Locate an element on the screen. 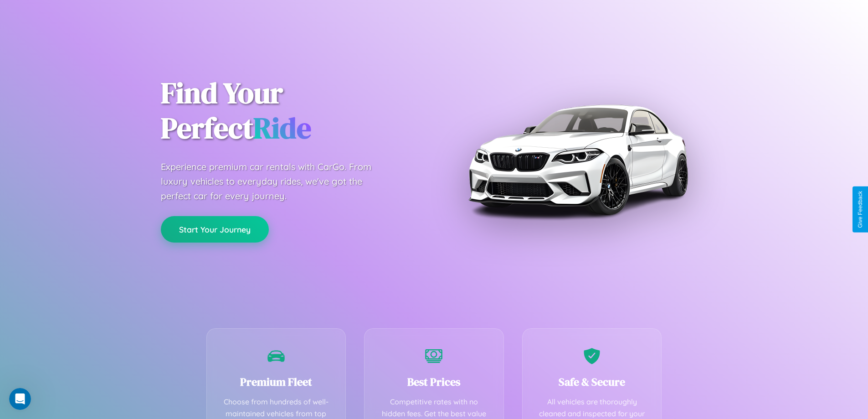 The image size is (868, 419). h1: Find Your Perfect is located at coordinates (291, 111).